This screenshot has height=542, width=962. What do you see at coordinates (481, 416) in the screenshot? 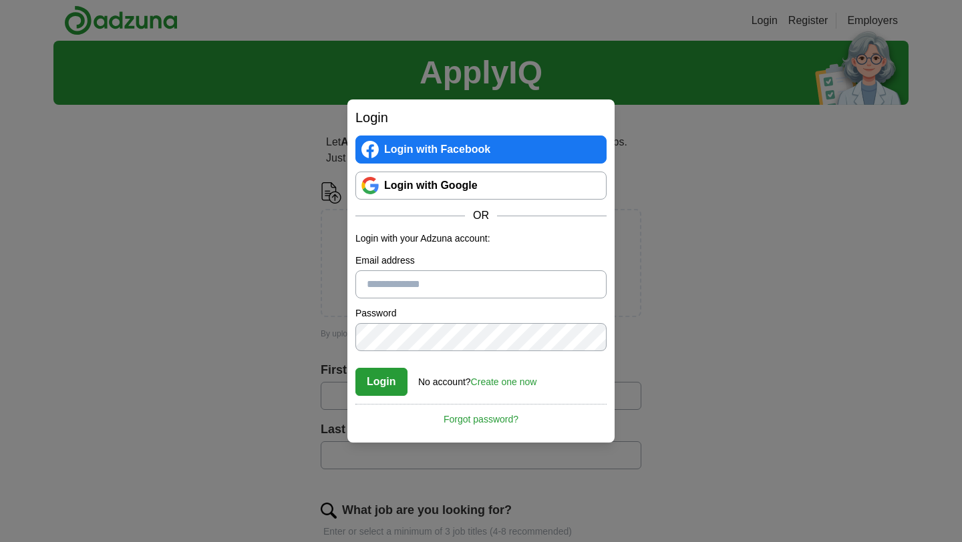
I see `a: Forgot password?` at bounding box center [481, 416].